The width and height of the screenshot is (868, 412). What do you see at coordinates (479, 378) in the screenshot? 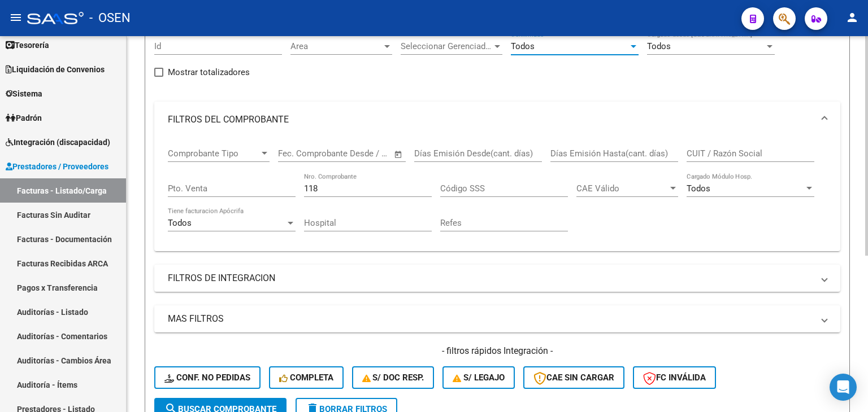
I see `button: S/ legajo` at bounding box center [479, 378].